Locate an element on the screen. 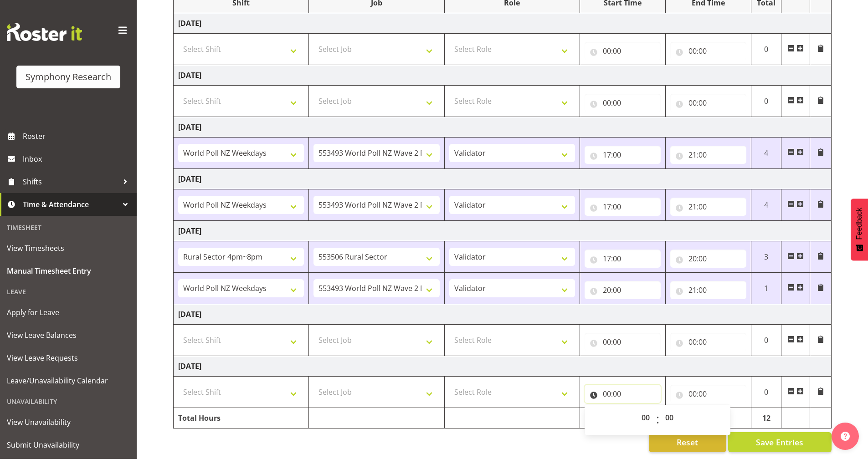  div: Symphony Research is located at coordinates (68, 77).